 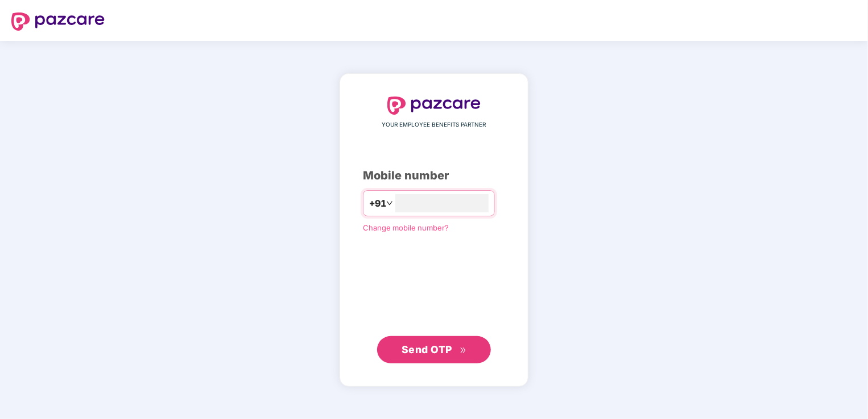 What do you see at coordinates (434, 175) in the screenshot?
I see `div: Mobile number` at bounding box center [434, 175].